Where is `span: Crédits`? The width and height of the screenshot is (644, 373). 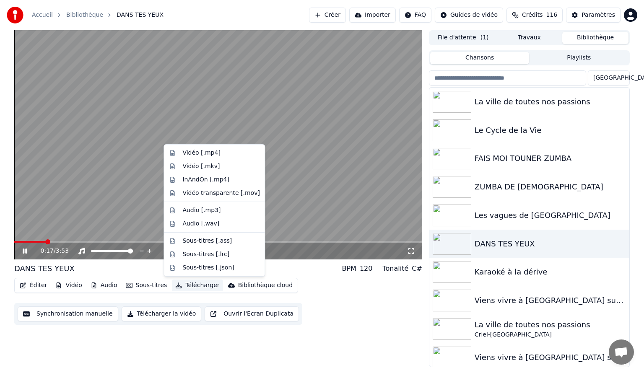 span: Crédits is located at coordinates (532, 15).